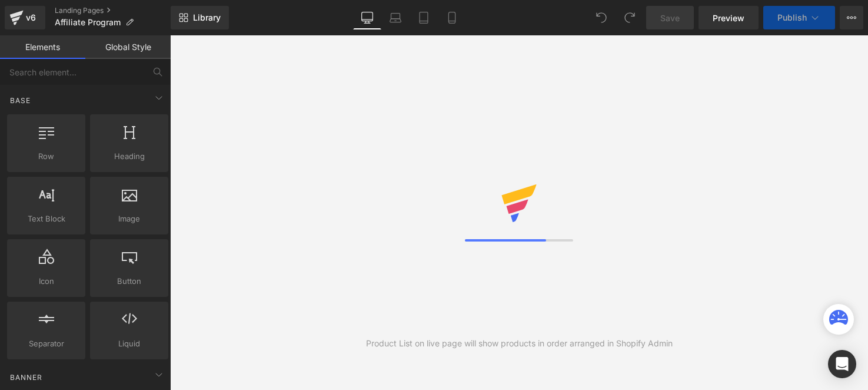 The image size is (868, 390). What do you see at coordinates (452, 18) in the screenshot?
I see `a: Mobile` at bounding box center [452, 18].